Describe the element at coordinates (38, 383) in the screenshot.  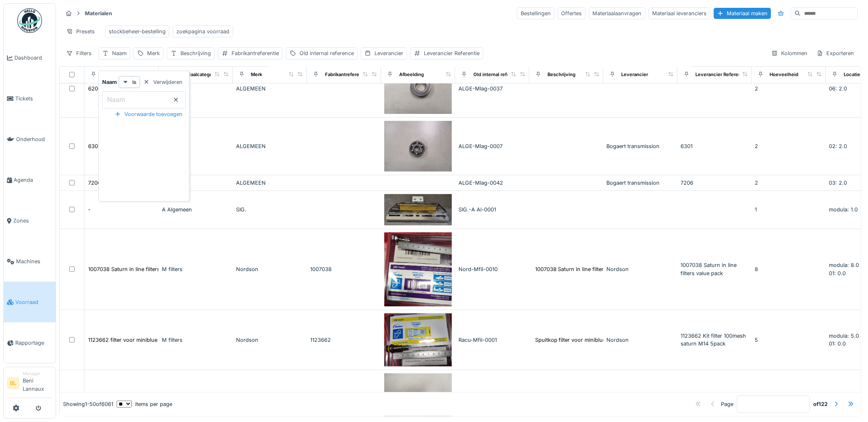
I see `li: Beni Lannaux` at that location.